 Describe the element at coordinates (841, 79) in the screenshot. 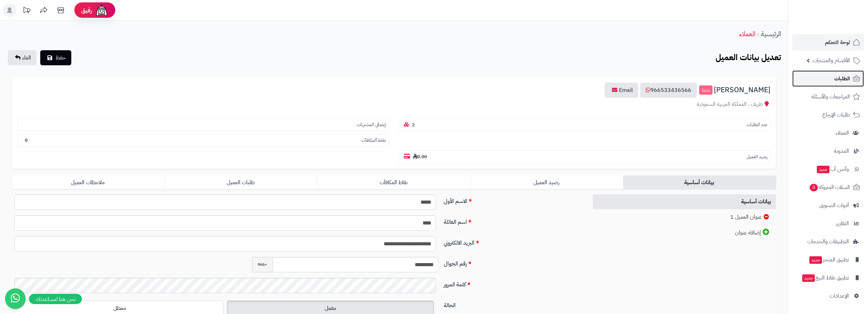

I see `span: الطلبات` at that location.